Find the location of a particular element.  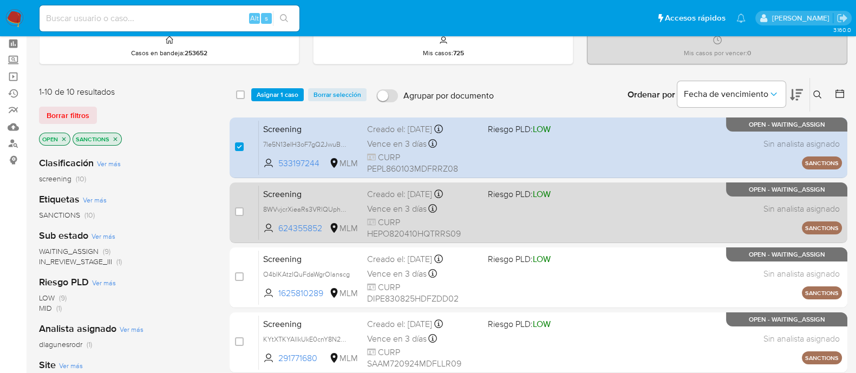

a: Notificaciones is located at coordinates (741, 18).